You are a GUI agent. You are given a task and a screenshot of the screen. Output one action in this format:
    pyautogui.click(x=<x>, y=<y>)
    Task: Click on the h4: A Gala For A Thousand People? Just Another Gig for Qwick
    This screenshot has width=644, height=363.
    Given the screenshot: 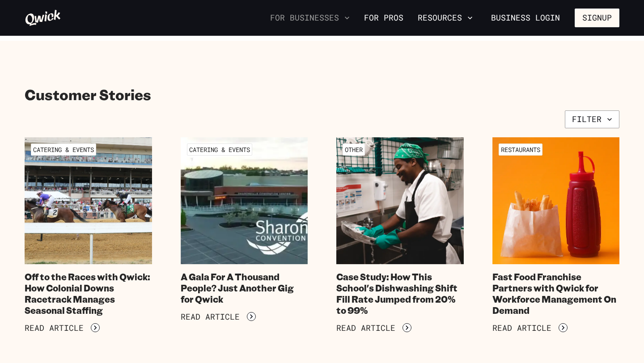 What is the action you would take?
    pyautogui.click(x=245, y=288)
    